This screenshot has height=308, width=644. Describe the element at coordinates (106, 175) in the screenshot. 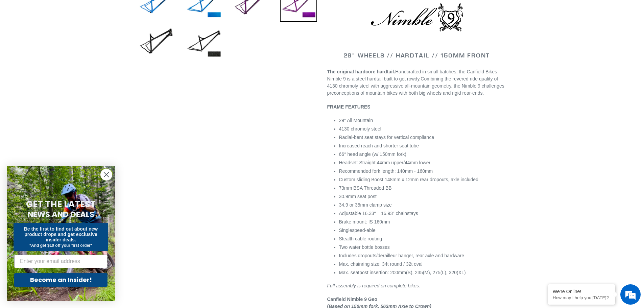

I see `button: Close dialog` at that location.